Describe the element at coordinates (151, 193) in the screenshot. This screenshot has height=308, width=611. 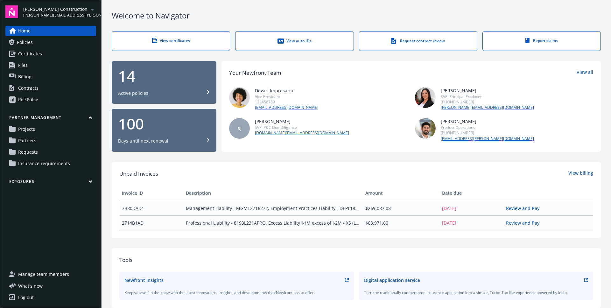
I see `th: Invoice ID` at that location.